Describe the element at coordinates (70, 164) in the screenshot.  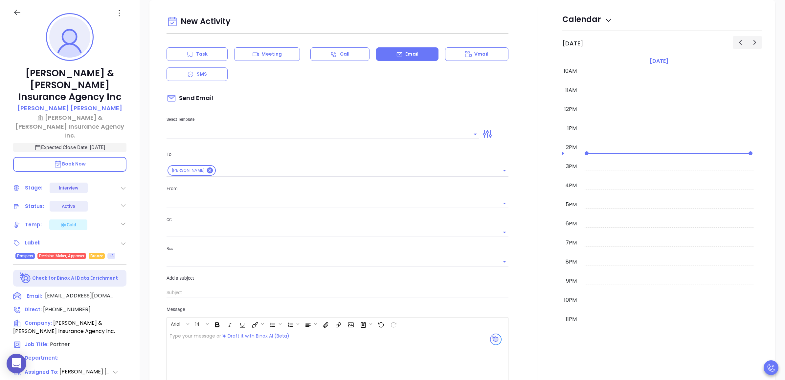
I see `span: Book Now` at that location.